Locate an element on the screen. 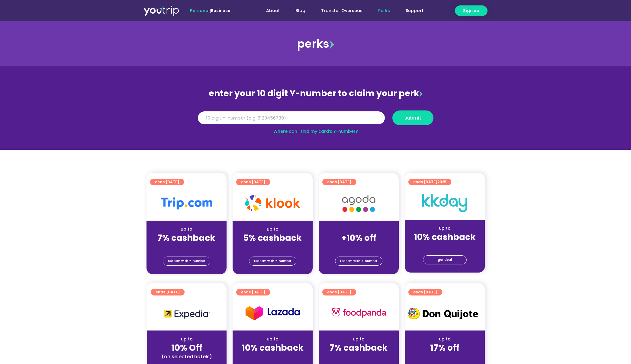 The height and width of the screenshot is (364, 631). a: Where can I find my card’s Y-number? is located at coordinates (316, 131).